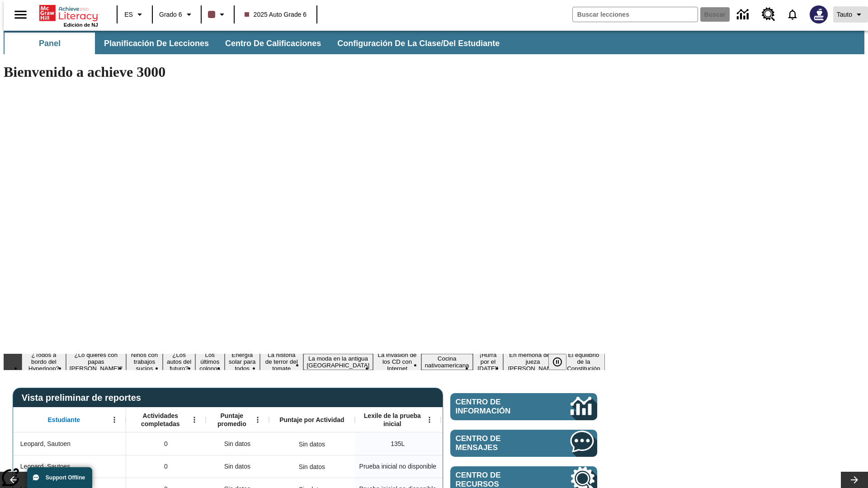 This screenshot has width=868, height=488. What do you see at coordinates (488, 362) in the screenshot?
I see `button: Diapositiva 11 ¡Hurra por el Día de la Constitución!` at bounding box center [488, 362].